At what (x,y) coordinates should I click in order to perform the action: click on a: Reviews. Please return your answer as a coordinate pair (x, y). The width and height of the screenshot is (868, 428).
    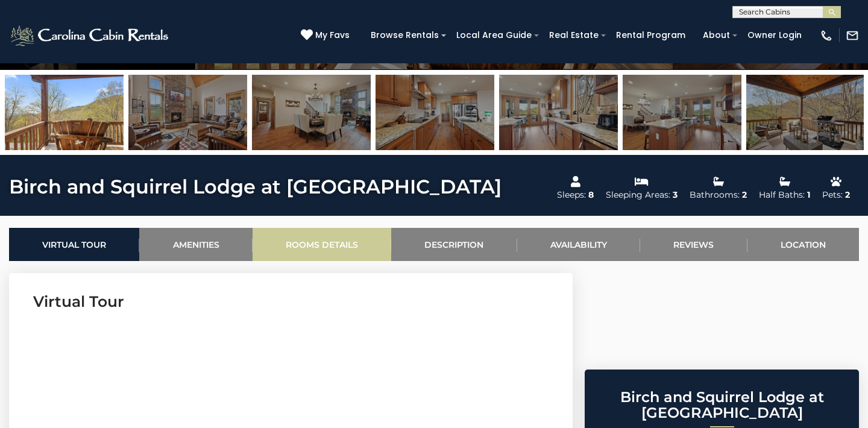
    Looking at the image, I should click on (693, 244).